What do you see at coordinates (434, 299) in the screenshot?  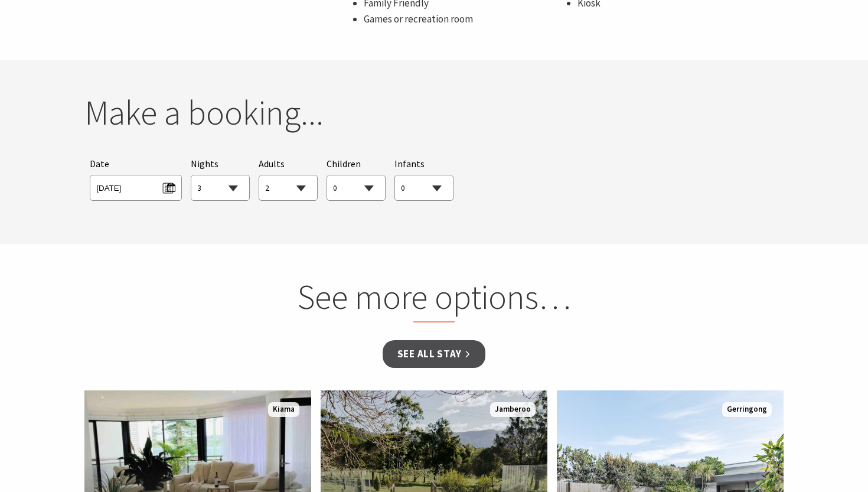 I see `h2: See more options…` at bounding box center [434, 299].